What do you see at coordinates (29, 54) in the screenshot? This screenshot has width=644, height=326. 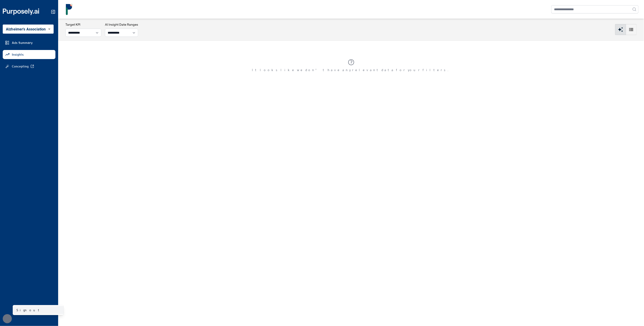 I see `a: Insights` at bounding box center [29, 54].